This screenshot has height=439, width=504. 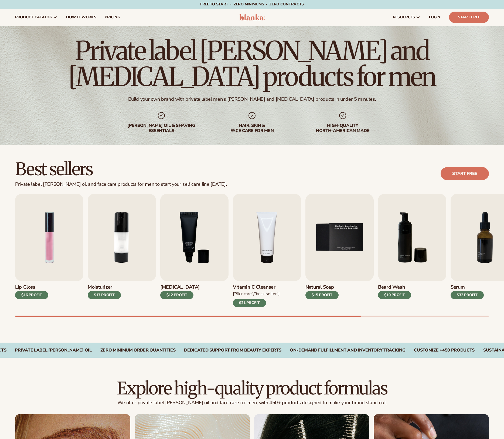 What do you see at coordinates (112, 17) in the screenshot?
I see `span: pricing` at bounding box center [112, 17].